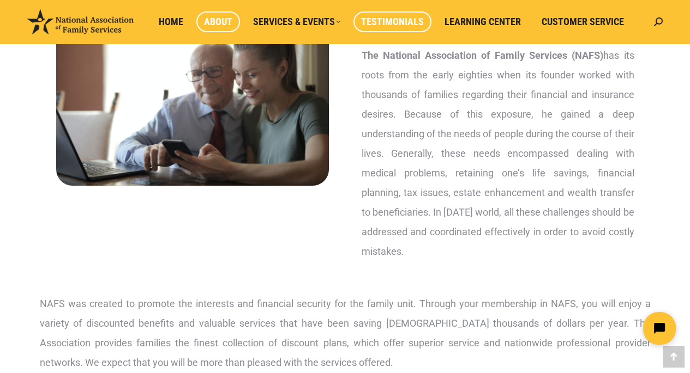 Image resolution: width=690 pixels, height=373 pixels. What do you see at coordinates (582, 22) in the screenshot?
I see `a: Customer Service` at bounding box center [582, 22].